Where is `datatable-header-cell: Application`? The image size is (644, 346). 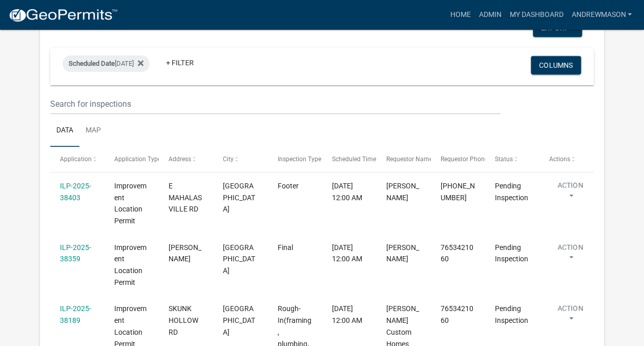 datatable-header-cell: Application is located at coordinates (78, 160).